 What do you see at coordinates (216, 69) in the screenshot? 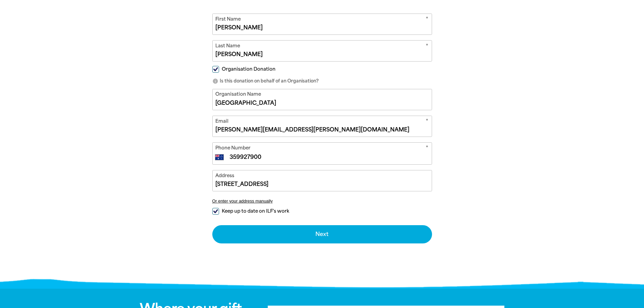
I see `input: Organisation Donation` at bounding box center [216, 69].